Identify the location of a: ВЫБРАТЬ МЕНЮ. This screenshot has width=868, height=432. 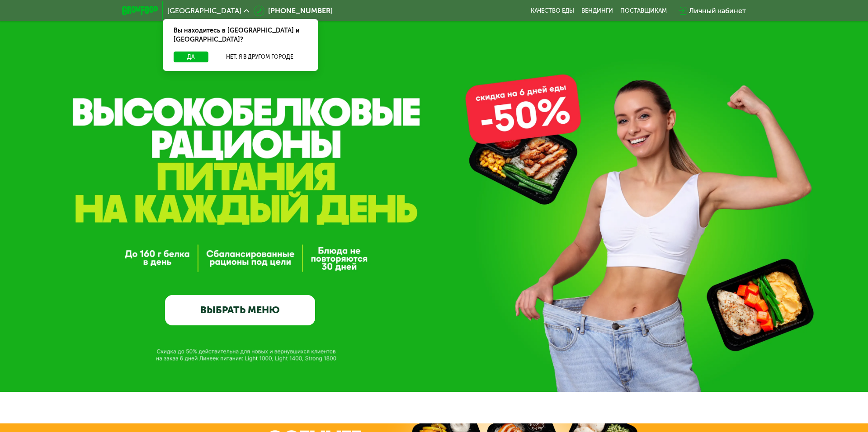
(240, 310).